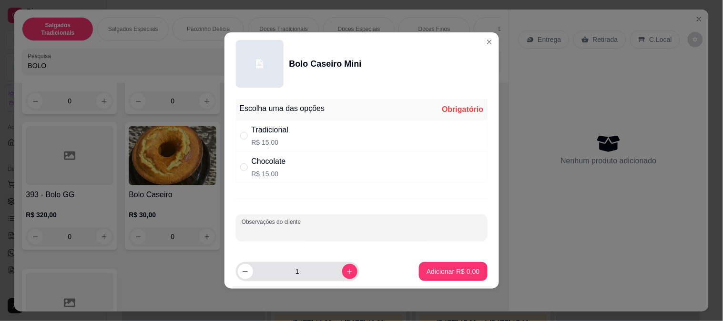 The height and width of the screenshot is (321, 723). What do you see at coordinates (490, 42) in the screenshot?
I see `button: Close` at bounding box center [490, 42].